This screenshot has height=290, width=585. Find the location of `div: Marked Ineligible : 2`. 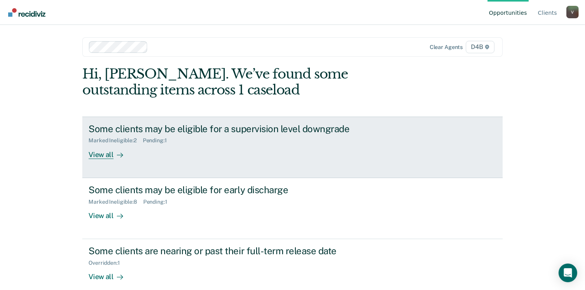

div: Marked Ineligible : 2 is located at coordinates (115, 140).